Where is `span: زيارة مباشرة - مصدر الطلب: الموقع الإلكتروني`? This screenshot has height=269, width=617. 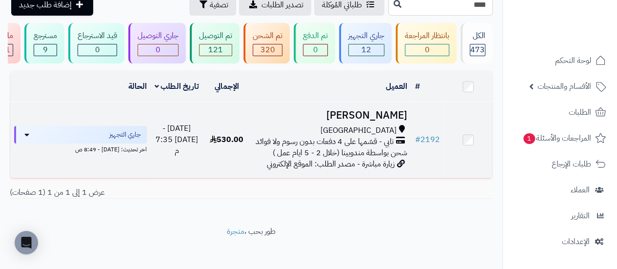 span: زيارة مباشرة - مصدر الطلب: الموقع الإلكتروني is located at coordinates (331, 164).